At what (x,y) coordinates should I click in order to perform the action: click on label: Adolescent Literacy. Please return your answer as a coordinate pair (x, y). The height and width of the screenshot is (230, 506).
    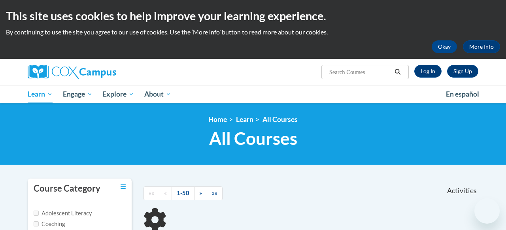
    Looking at the image, I should click on (63, 213).